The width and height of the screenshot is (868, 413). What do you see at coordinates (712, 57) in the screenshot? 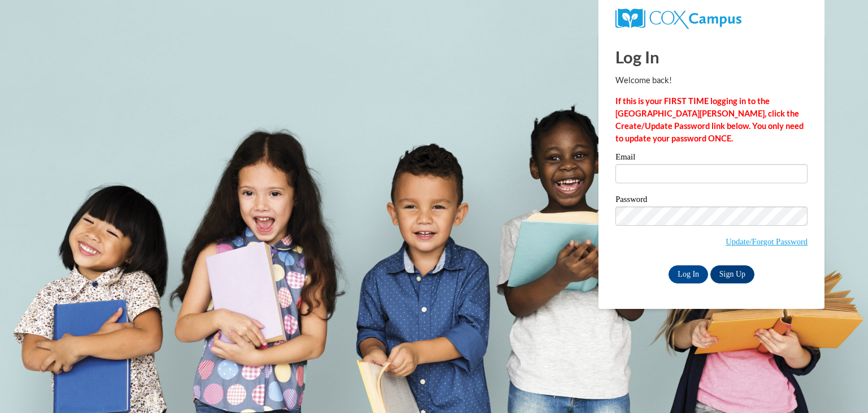
I see `h1: Log In` at bounding box center [712, 57].